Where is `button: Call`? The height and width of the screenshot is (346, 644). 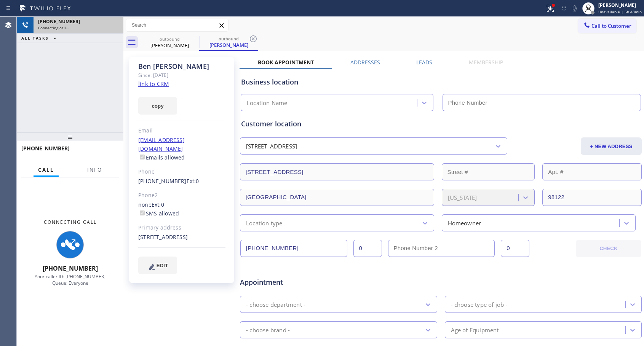
button: Call is located at coordinates (46, 170).